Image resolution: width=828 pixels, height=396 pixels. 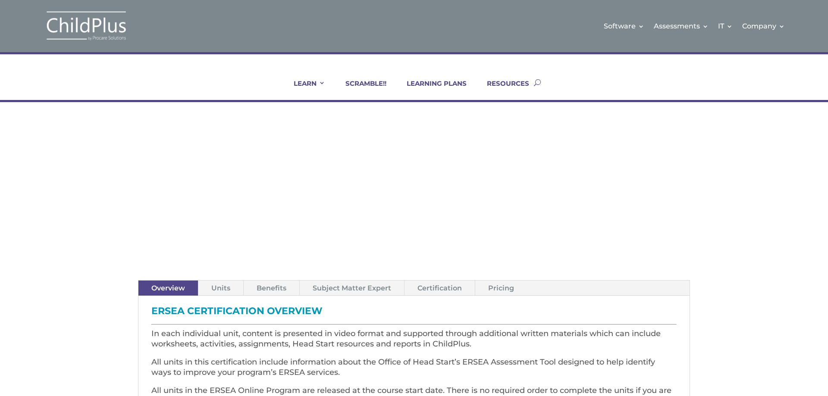 I want to click on h3: ERSEA Certification Overview, so click(x=414, y=313).